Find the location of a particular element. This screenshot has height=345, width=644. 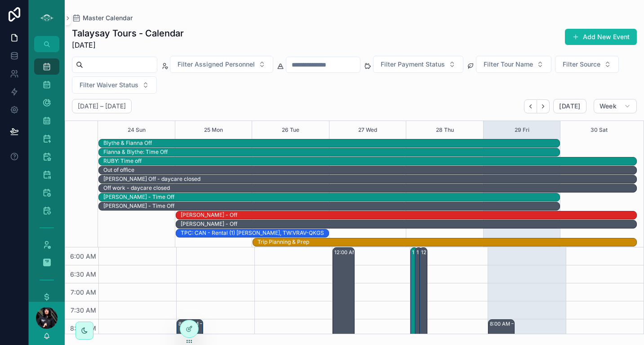

span: Master Calendar is located at coordinates (108, 18).